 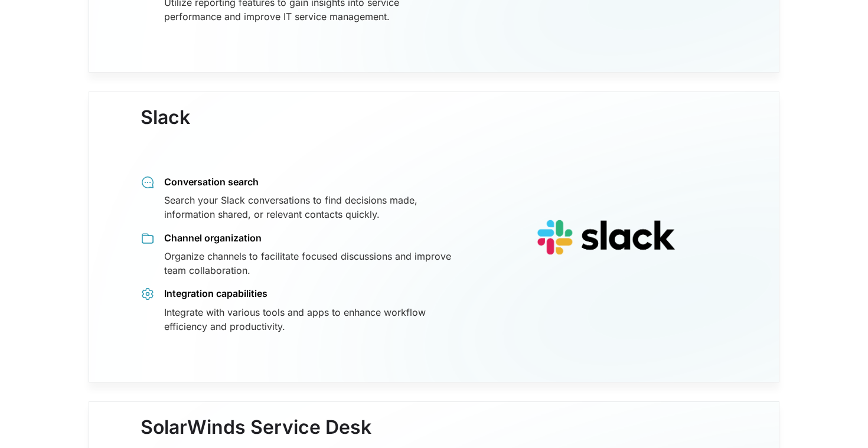 What do you see at coordinates (311, 263) in the screenshot?
I see `div: Organize channels to facilitate focused discussions and improve team collaboration.` at bounding box center [311, 263].